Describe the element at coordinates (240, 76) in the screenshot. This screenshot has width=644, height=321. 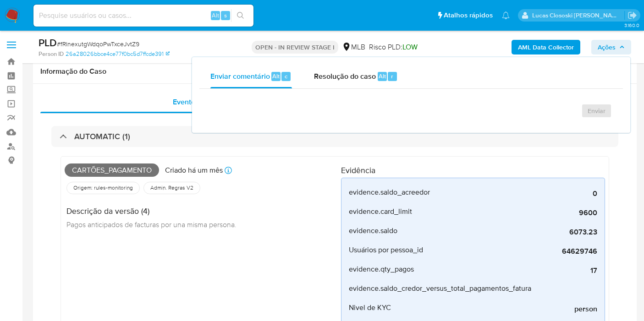
I see `span: Enviar comentário` at that location.